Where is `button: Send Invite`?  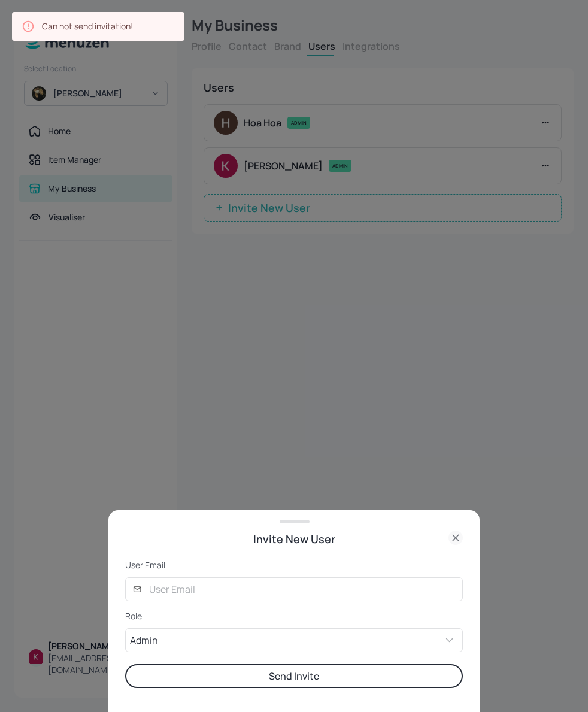 button: Send Invite is located at coordinates (294, 676).